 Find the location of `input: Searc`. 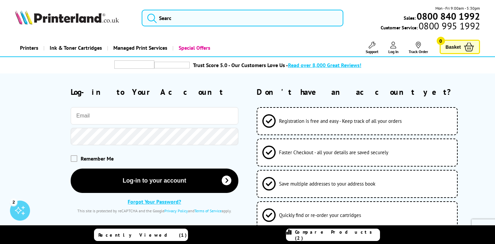

input: Searc is located at coordinates (242, 18).